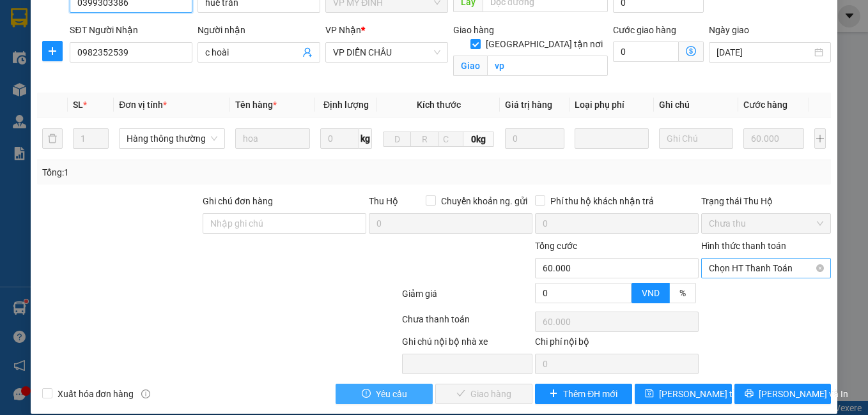 This screenshot has height=415, width=868. What do you see at coordinates (172, 139) in the screenshot?
I see `span: Hàng thông thường` at bounding box center [172, 139].